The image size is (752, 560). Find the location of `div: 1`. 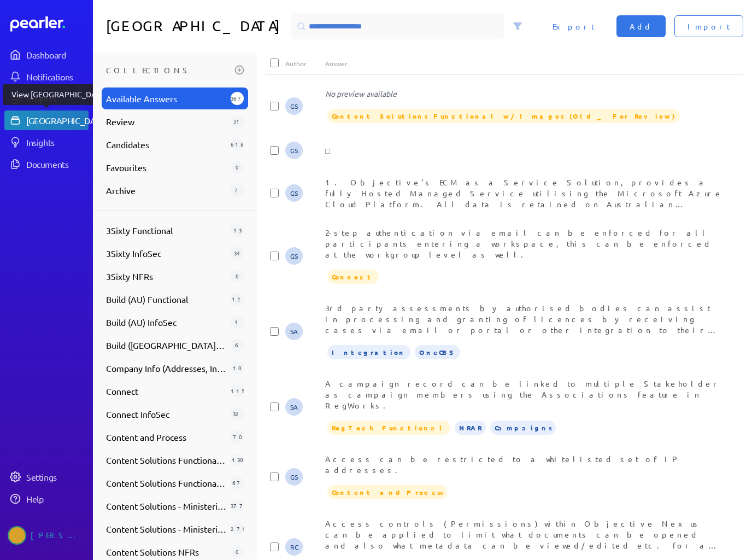

div: 1 is located at coordinates (237, 322).